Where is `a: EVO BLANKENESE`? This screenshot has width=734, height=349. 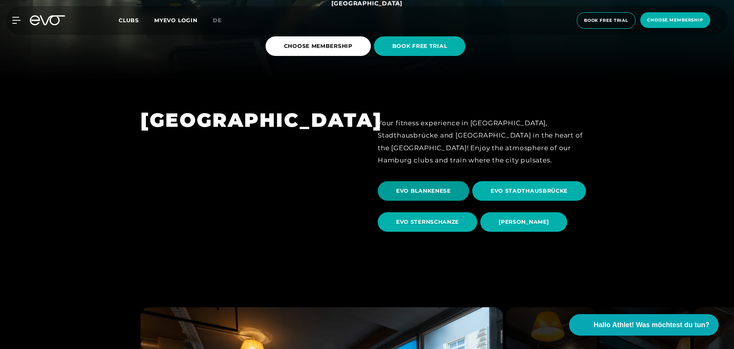
a: EVO BLANKENESE is located at coordinates (425, 191).